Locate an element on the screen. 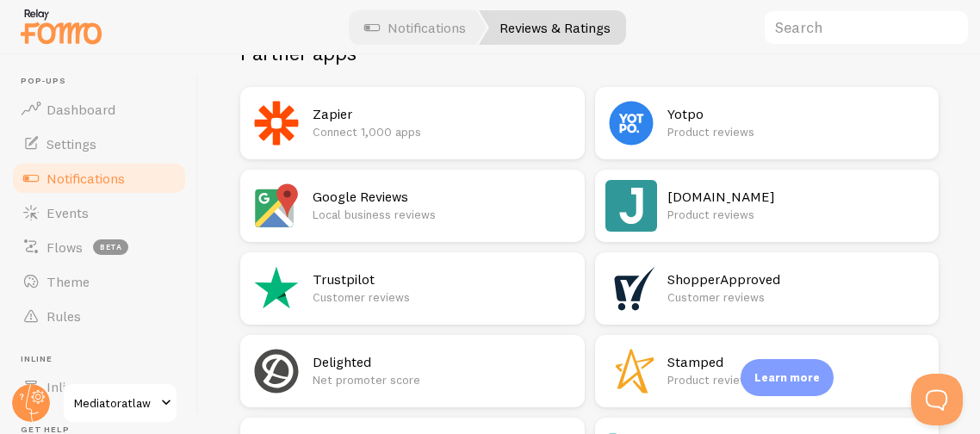 This screenshot has width=980, height=434. span: Theme is located at coordinates (68, 281).